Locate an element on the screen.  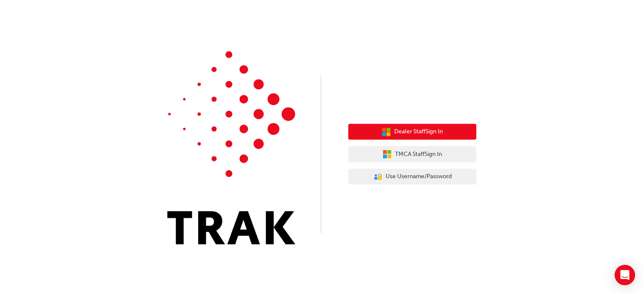
span: TMCA Staff Sign In is located at coordinates (419, 154).